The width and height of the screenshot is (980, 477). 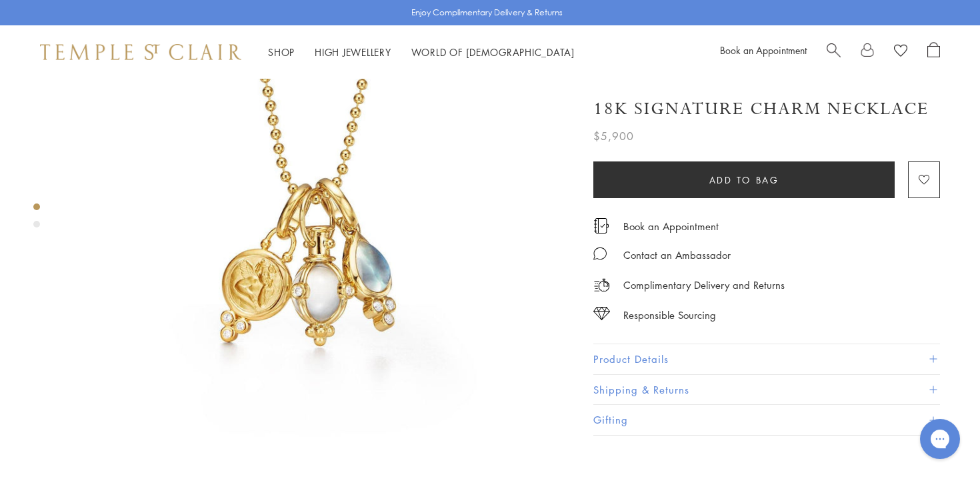 What do you see at coordinates (27, 25) in the screenshot?
I see `button: Gorgias live chat` at bounding box center [27, 25].